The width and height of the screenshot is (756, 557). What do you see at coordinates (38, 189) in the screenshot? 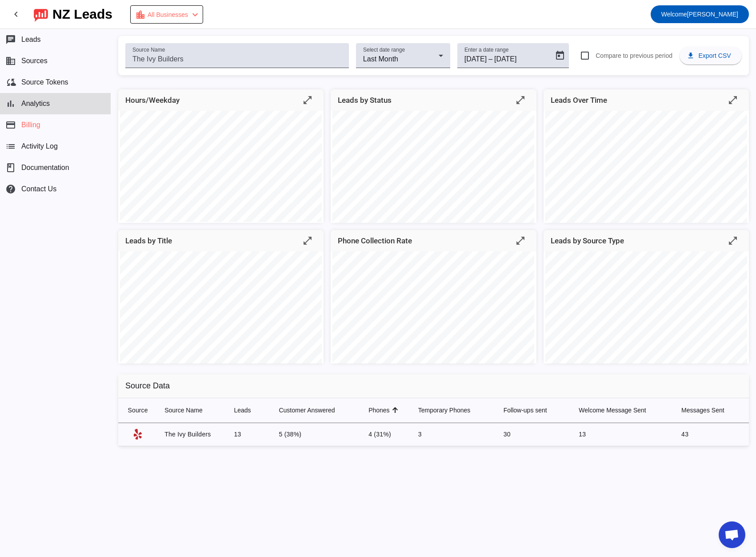
I see `span: Contact Us` at bounding box center [38, 189].